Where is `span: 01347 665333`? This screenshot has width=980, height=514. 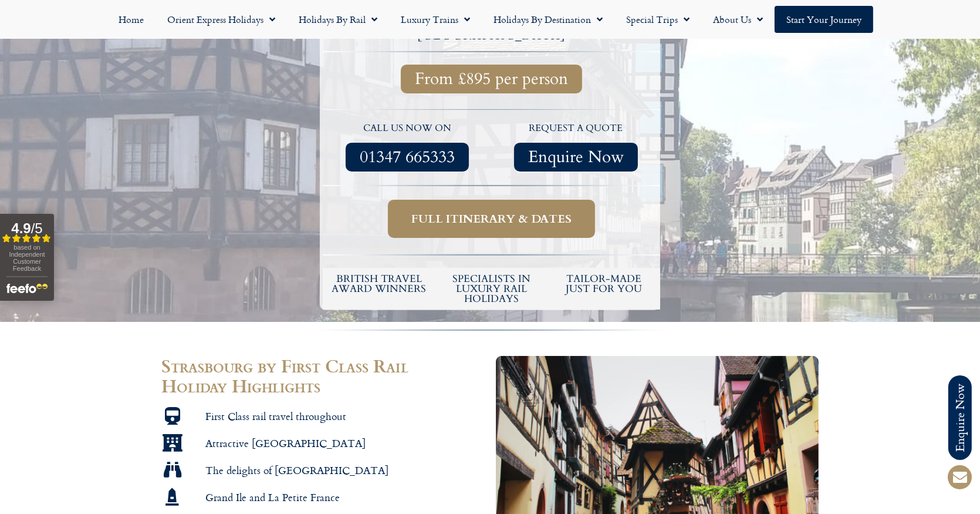 span: 01347 665333 is located at coordinates (408, 156).